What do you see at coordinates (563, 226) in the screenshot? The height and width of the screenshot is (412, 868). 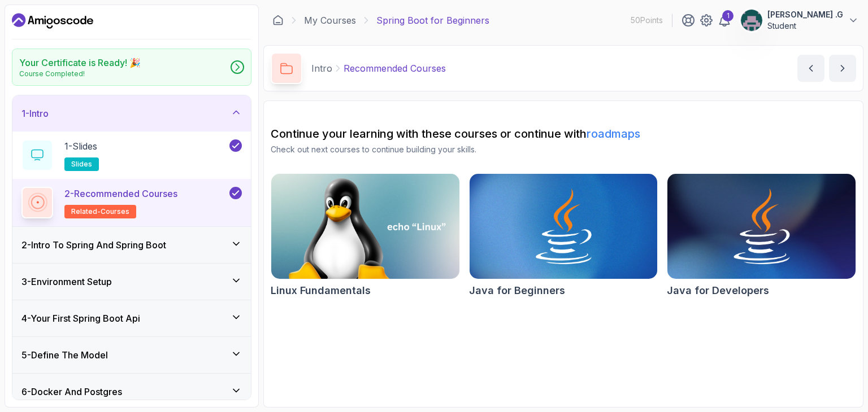 I see `img: Java for Beginners card` at bounding box center [563, 226].